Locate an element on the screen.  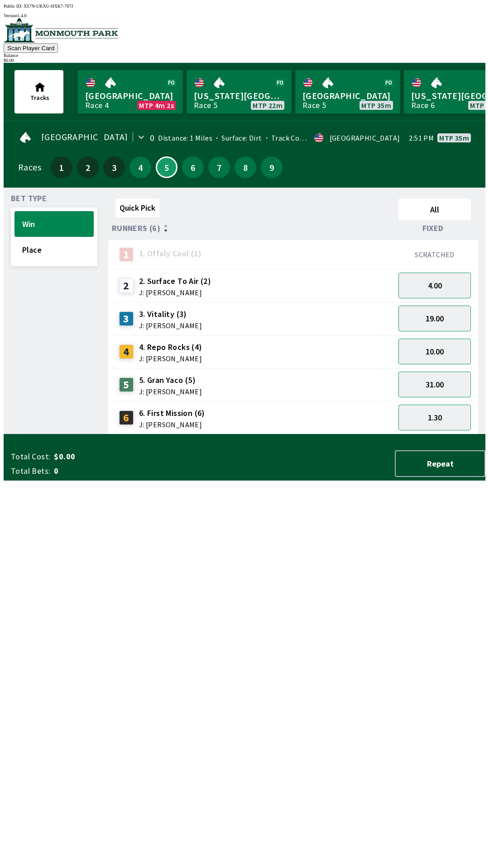
button: 1 is located at coordinates (62, 167).